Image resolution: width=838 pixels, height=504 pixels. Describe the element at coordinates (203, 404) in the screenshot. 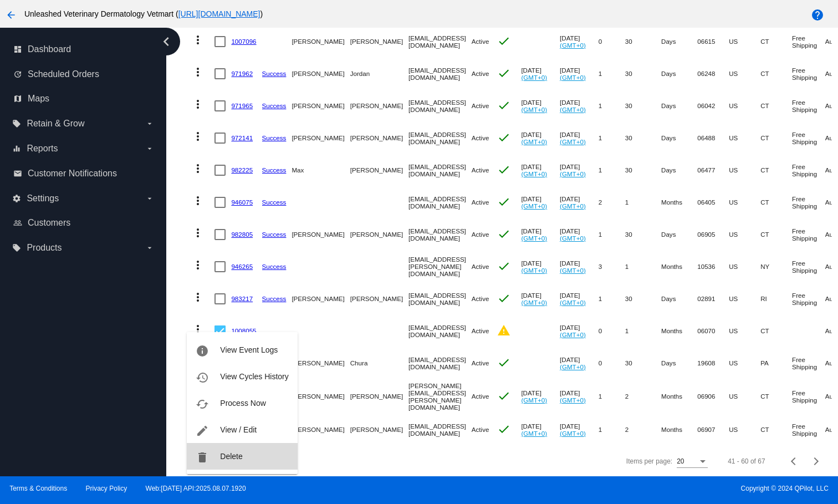

I see `mat-icon: cached` at that location.